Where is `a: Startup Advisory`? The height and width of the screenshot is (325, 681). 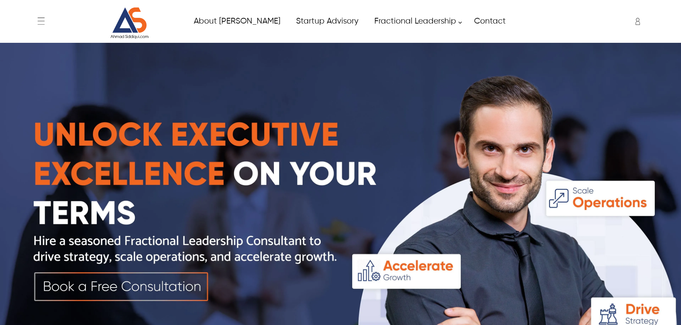
a: Startup Advisory is located at coordinates (326, 21).